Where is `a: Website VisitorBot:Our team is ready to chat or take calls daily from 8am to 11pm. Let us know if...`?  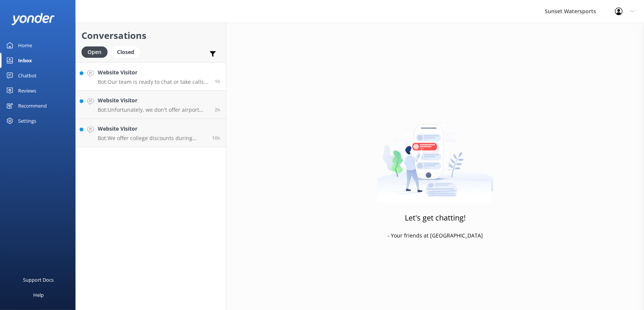
a: Website VisitorBot:Our team is ready to chat or take calls daily from 8am to 11pm. Let us know if... is located at coordinates (151, 76).